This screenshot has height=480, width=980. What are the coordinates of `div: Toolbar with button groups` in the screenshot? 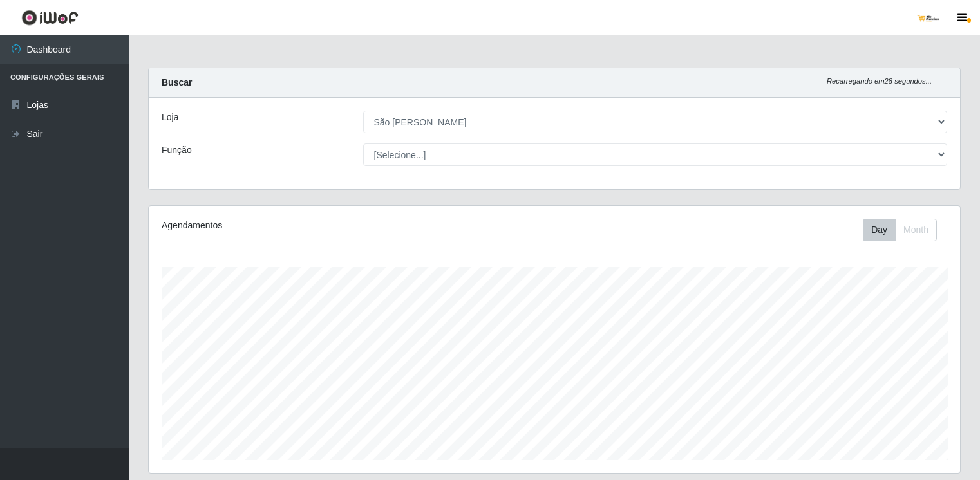 It's located at (904, 230).